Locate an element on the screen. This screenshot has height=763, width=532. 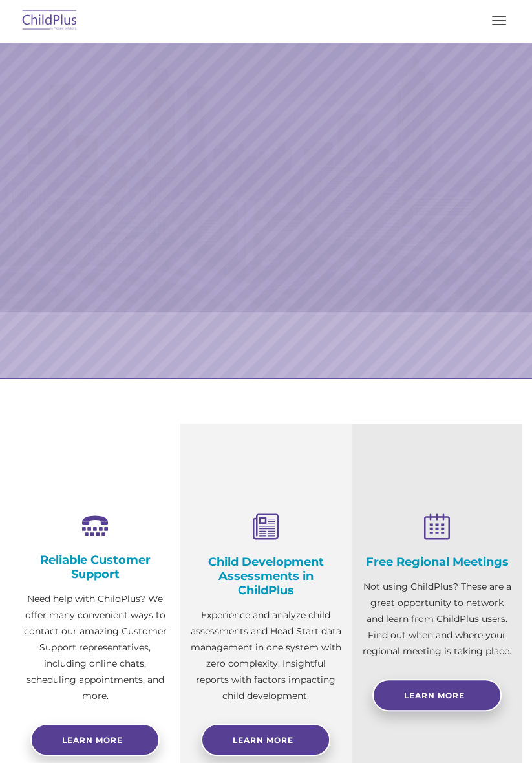
p: Experience and analyze child assessments and Head Start data management in one system with zero c... is located at coordinates (266, 656).